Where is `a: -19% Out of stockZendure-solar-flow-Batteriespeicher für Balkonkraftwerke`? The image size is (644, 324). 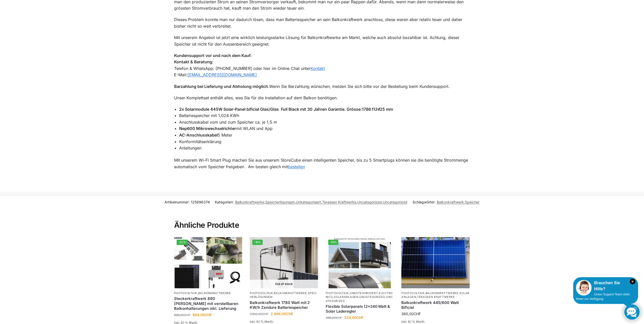
a: -19% Out of stockZendure-solar-flow-Batteriespeicher für Balkonkraftwerke is located at coordinates (284, 262).